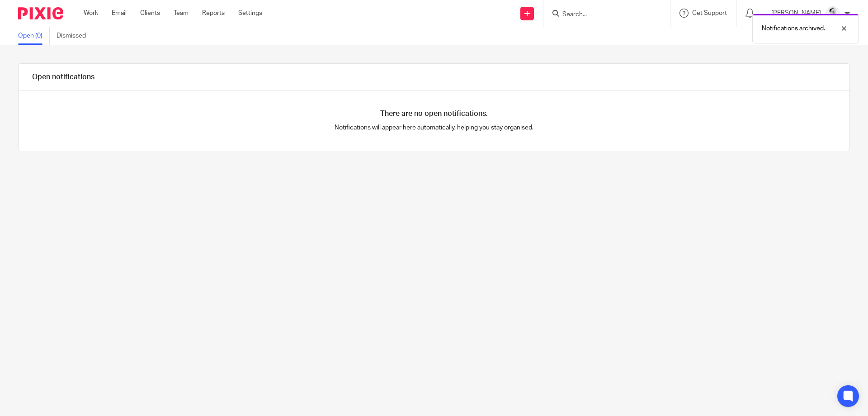 This screenshot has width=868, height=416. Describe the element at coordinates (91, 13) in the screenshot. I see `a: Work` at that location.